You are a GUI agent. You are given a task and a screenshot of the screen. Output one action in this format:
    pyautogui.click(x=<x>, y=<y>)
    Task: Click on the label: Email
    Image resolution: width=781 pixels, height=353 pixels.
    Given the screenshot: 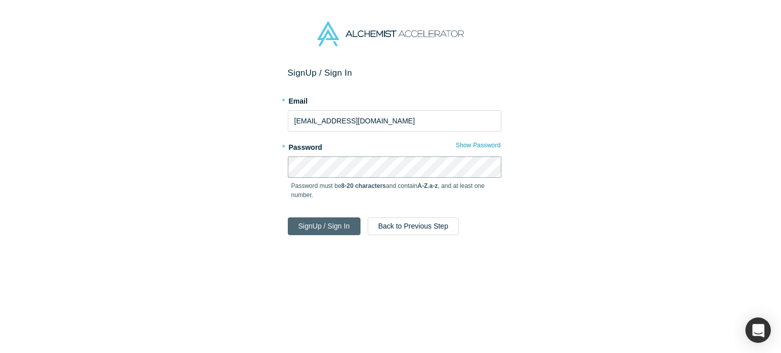 What is the action you would take?
    pyautogui.click(x=395, y=100)
    